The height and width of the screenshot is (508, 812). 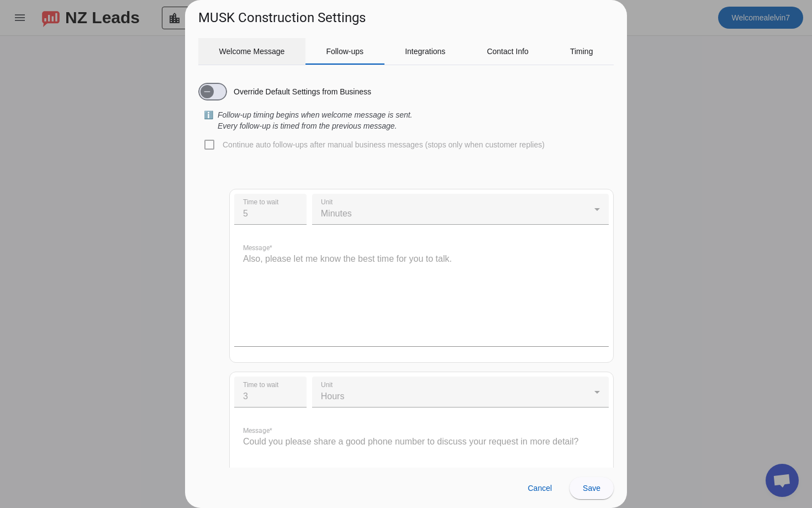 What do you see at coordinates (591, 488) in the screenshot?
I see `span: Save` at bounding box center [591, 488].